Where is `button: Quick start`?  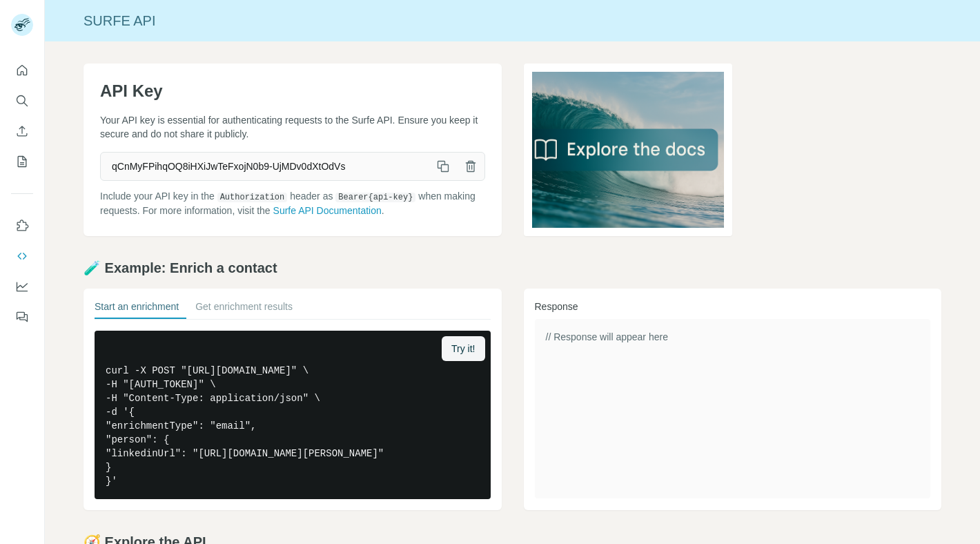
button: Quick start is located at coordinates (22, 70).